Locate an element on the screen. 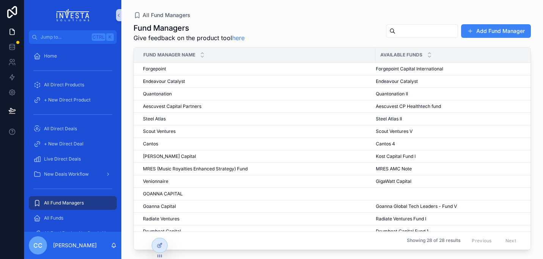 This screenshot has width=543, height=259. span: GigaWatt Capital is located at coordinates (394, 182).